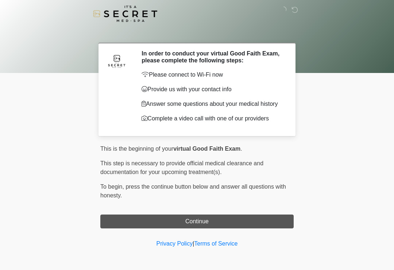  Describe the element at coordinates (137, 148) in the screenshot. I see `span: This is the beginning of your` at that location.